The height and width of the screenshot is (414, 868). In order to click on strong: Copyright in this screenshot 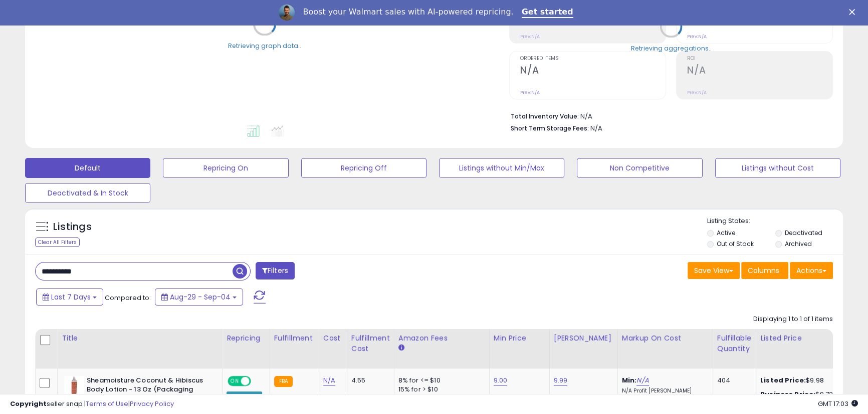, I will do `click(28, 404)`.